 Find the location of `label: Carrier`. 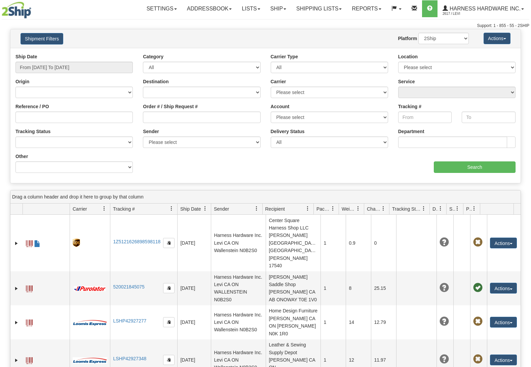

label: Carrier is located at coordinates (279, 81).